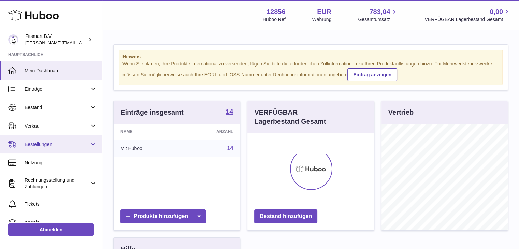 The height and width of the screenshot is (249, 519). Describe the element at coordinates (372, 75) in the screenshot. I see `a: Eintrag anzeigen` at that location.